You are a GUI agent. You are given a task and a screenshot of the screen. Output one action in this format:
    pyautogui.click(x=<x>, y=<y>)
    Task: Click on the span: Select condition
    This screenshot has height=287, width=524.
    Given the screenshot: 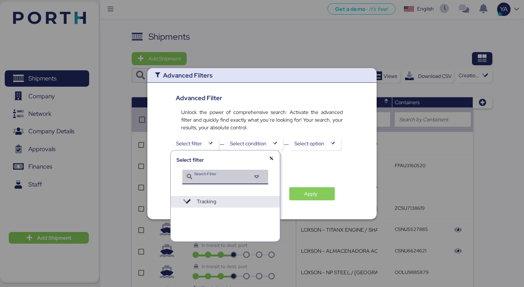 What is the action you would take?
    pyautogui.click(x=248, y=143)
    